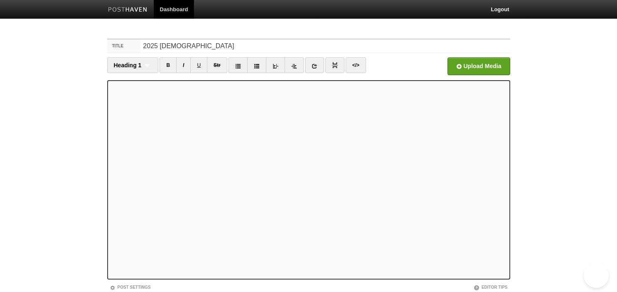  I want to click on a: U, so click(199, 65).